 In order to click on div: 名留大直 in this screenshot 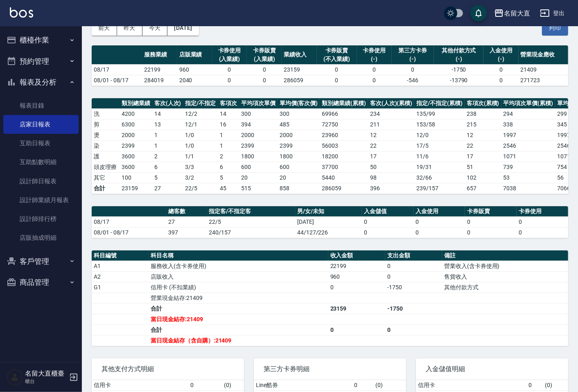, I will do `click(517, 13)`.